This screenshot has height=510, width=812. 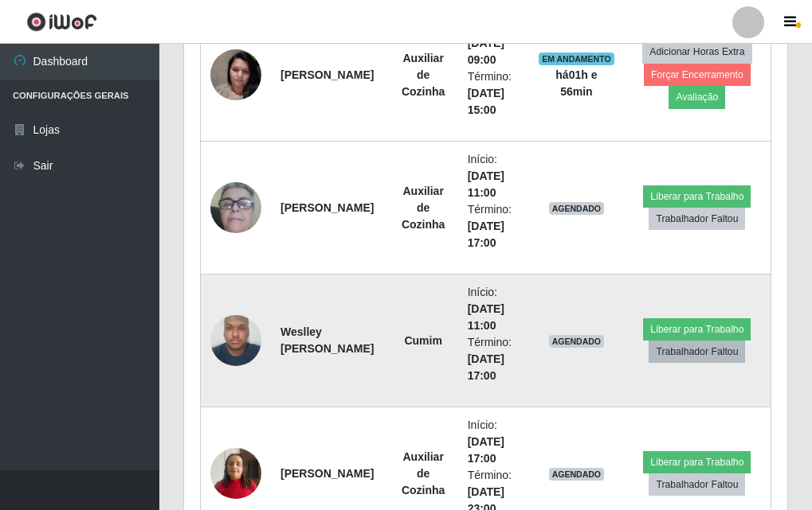 I want to click on img: CoreUI Logo, so click(x=61, y=21).